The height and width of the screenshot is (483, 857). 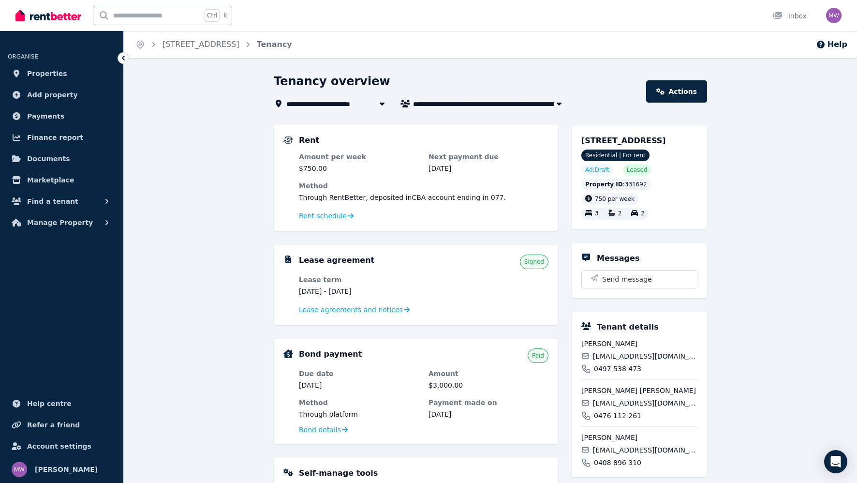 I want to click on div: : 331692, so click(x=616, y=184).